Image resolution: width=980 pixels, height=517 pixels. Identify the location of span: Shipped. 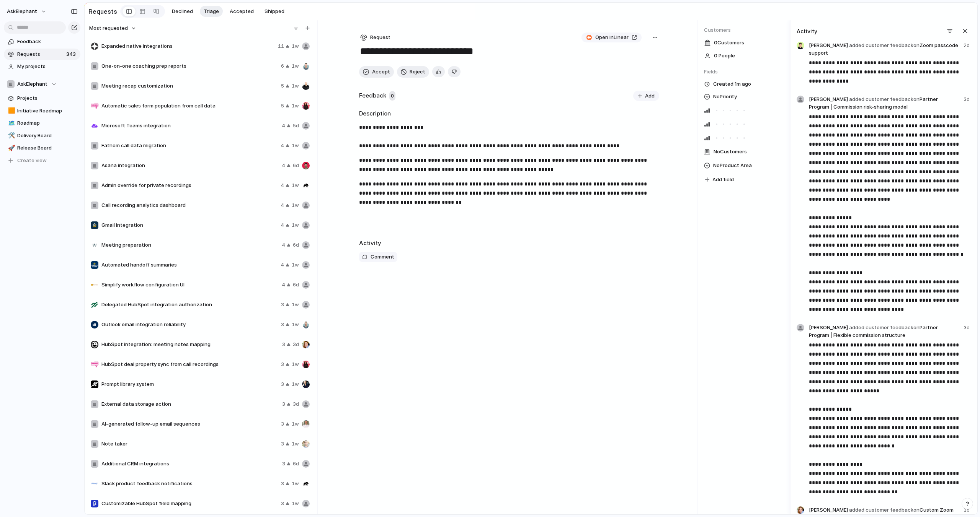
(275, 12).